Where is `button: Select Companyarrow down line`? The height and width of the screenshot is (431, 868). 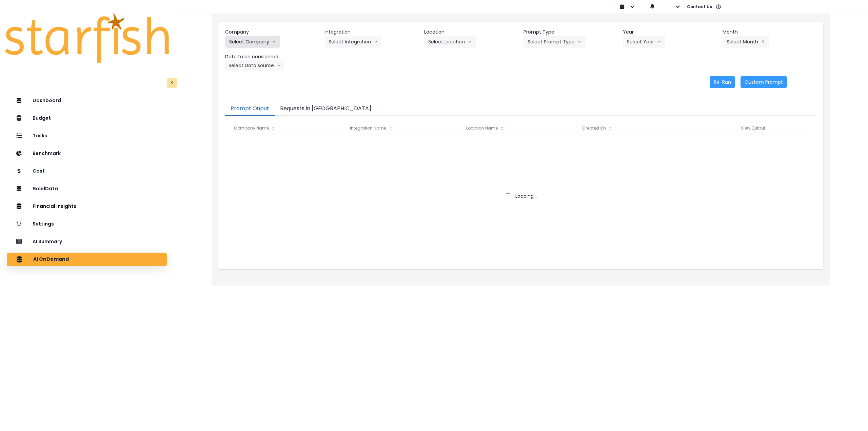 button: Select Companyarrow down line is located at coordinates (253, 42).